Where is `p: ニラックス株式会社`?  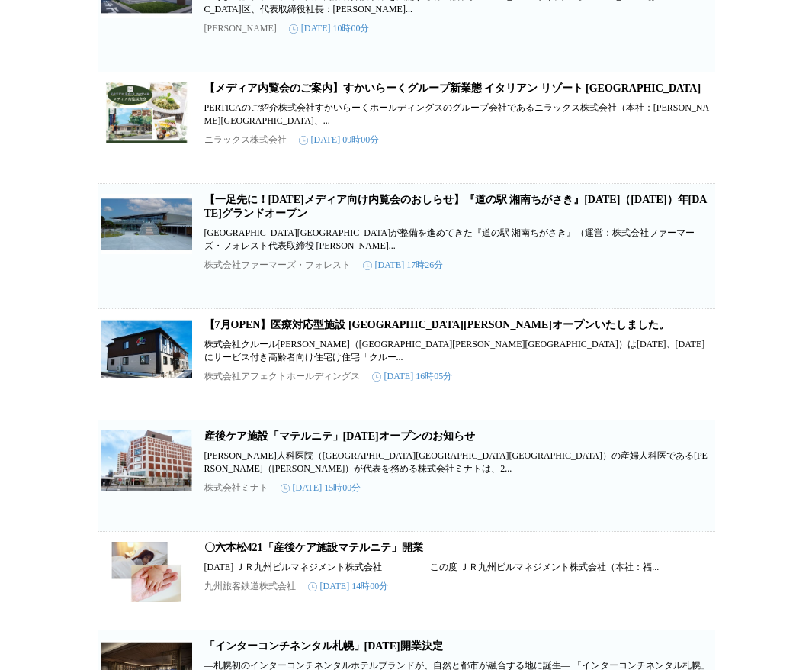
p: ニラックス株式会社 is located at coordinates (246, 140).